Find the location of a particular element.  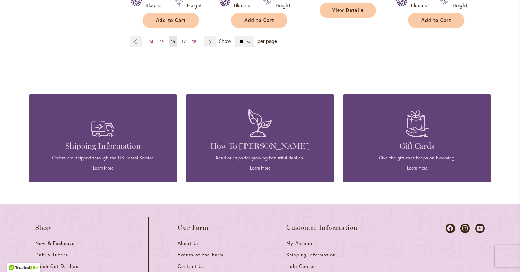

a: 14 is located at coordinates (151, 42).